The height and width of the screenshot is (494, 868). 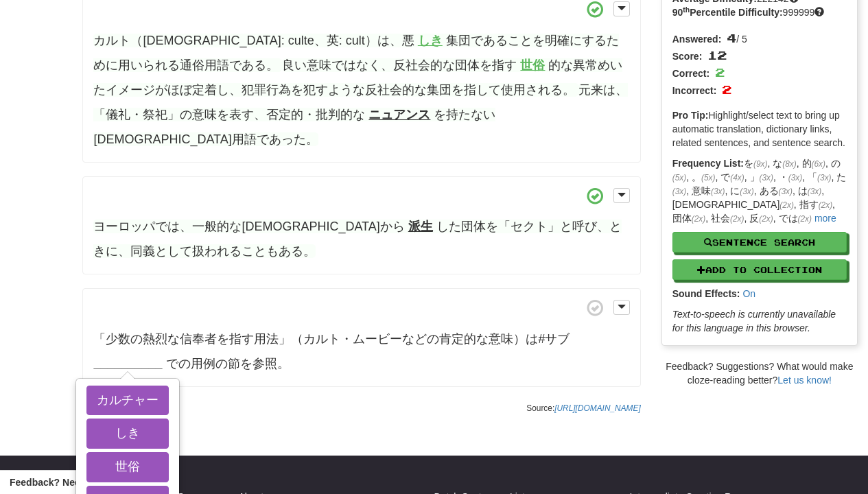 What do you see at coordinates (737, 177) in the screenshot?
I see `em: (4x)` at bounding box center [737, 177].